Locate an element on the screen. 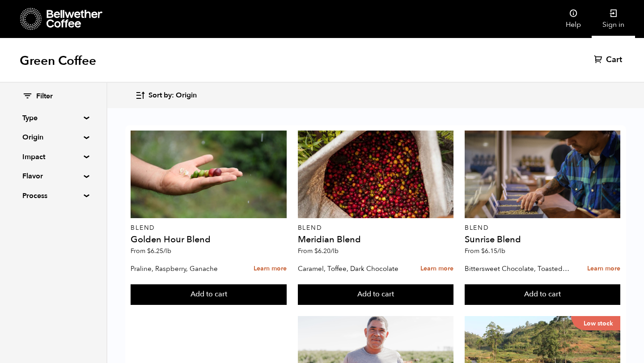  button: Sort by: Origin is located at coordinates (166, 95).